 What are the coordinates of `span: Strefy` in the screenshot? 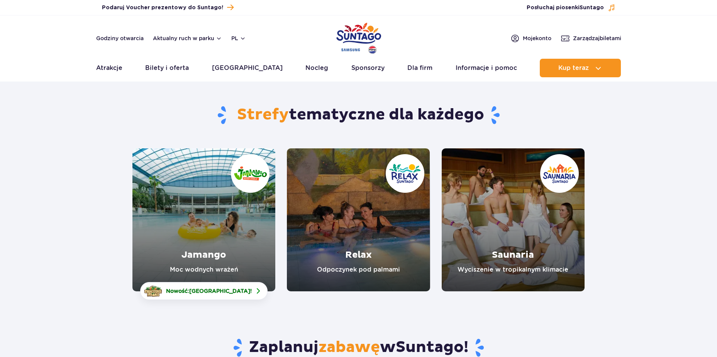 It's located at (263, 115).